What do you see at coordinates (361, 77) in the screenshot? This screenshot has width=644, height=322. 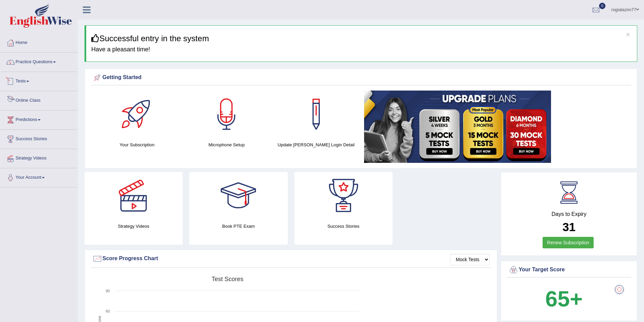 I see `div: Getting Started` at bounding box center [361, 77].